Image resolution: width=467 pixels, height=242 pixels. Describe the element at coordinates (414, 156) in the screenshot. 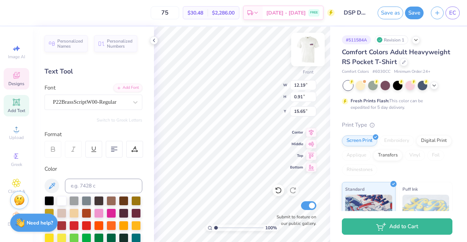

I see `div: Vinyl` at that location.